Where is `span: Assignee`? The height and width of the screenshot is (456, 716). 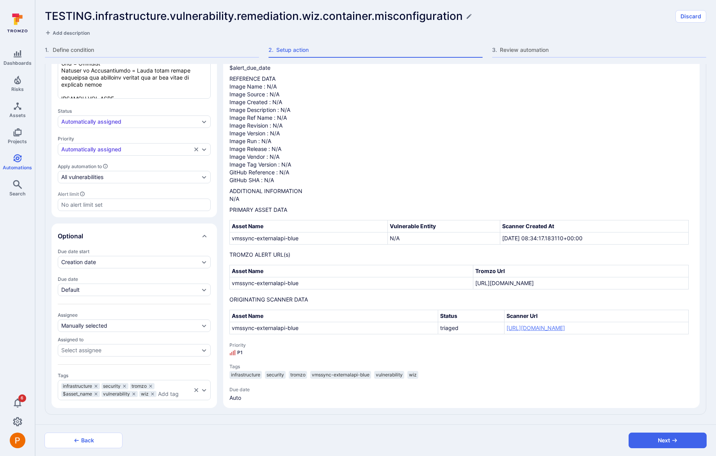 span: Assignee is located at coordinates (134, 315).